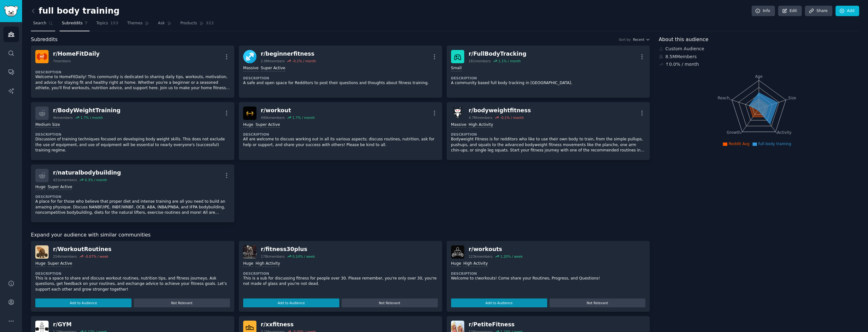  What do you see at coordinates (273, 117) in the screenshot?
I see `div: 490k members` at bounding box center [273, 117].